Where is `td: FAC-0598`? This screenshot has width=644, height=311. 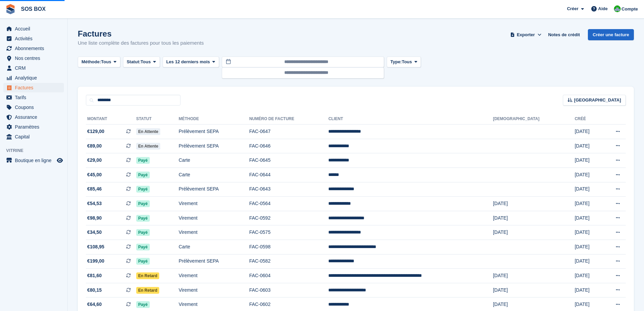
td: FAC-0598 is located at coordinates (289, 246).